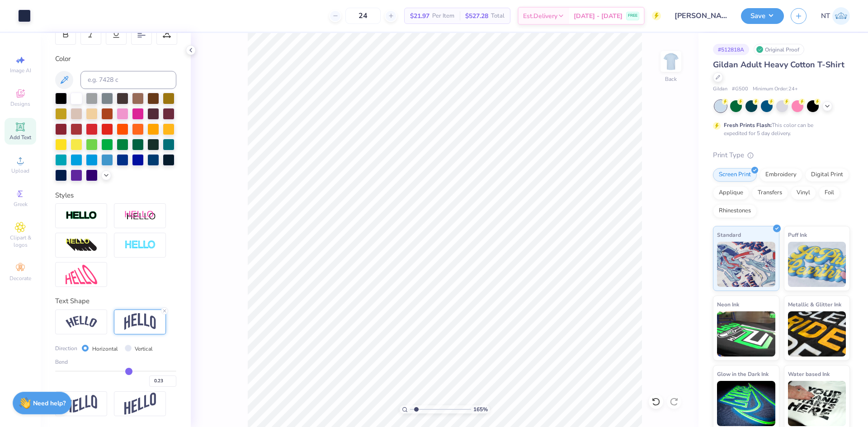  What do you see at coordinates (816, 404) in the screenshot?
I see `img: Water based Ink` at bounding box center [816, 404].